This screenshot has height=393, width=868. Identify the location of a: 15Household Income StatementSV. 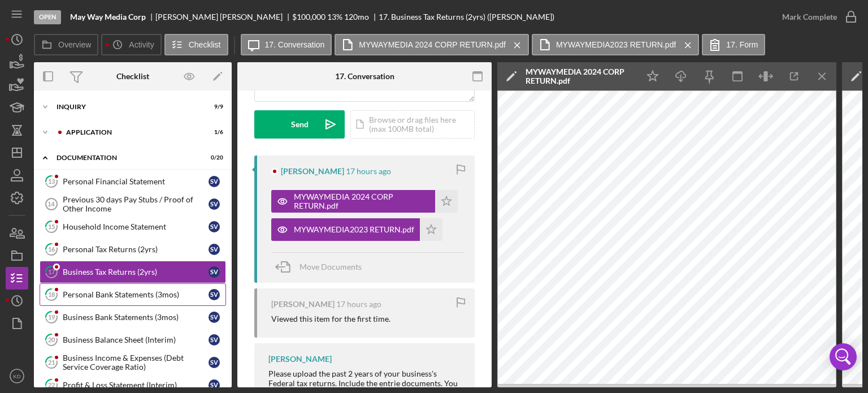
(133, 227).